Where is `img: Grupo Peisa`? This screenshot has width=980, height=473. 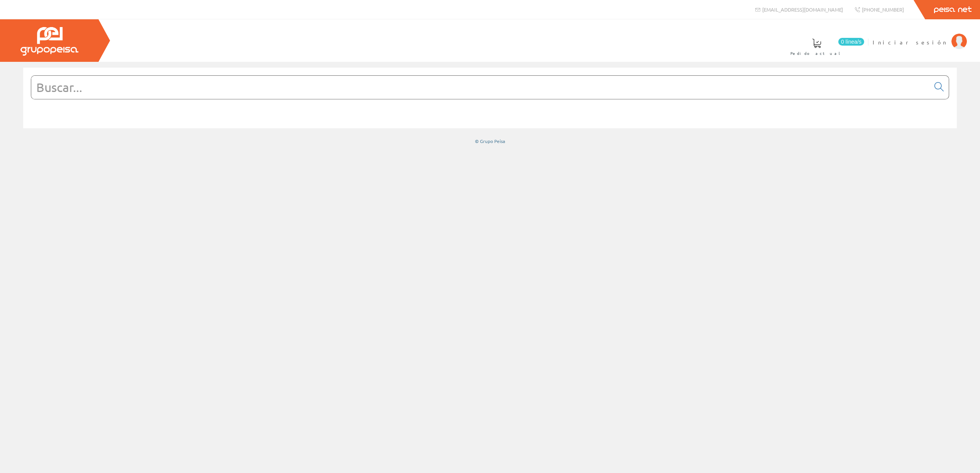
img: Grupo Peisa is located at coordinates (50, 41).